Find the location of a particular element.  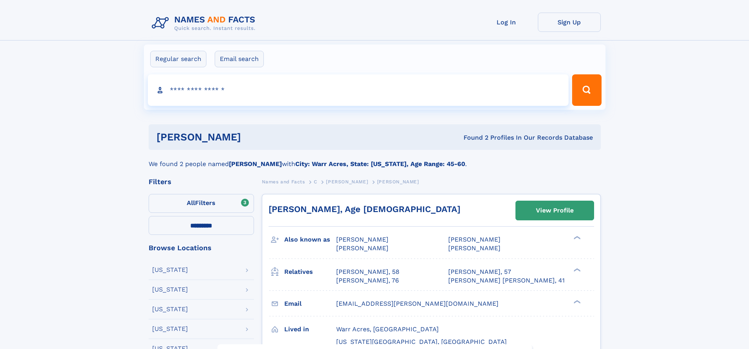

a: C is located at coordinates (315, 181).